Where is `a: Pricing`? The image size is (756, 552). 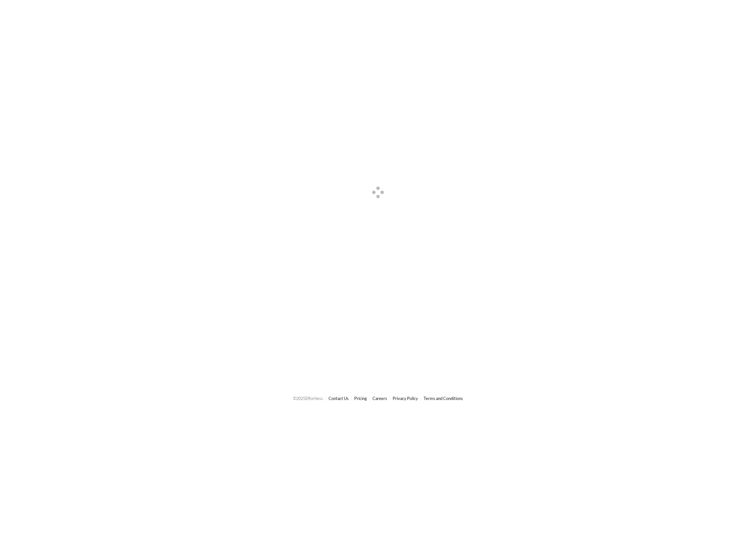 a: Pricing is located at coordinates (360, 398).